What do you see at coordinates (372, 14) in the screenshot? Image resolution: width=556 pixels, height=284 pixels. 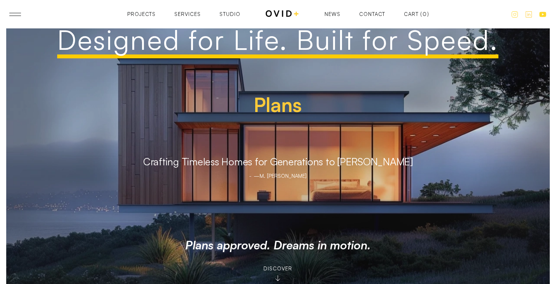 I see `div: Contact` at bounding box center [372, 14].